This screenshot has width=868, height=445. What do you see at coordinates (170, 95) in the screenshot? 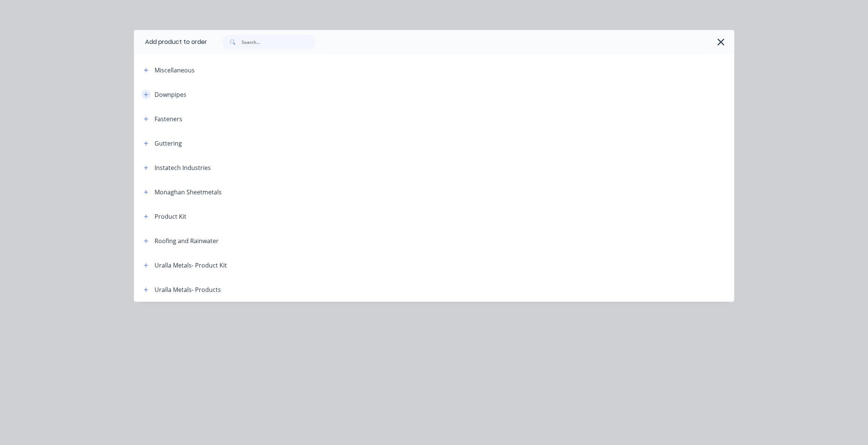
I see `div: Downpipes` at bounding box center [170, 95].